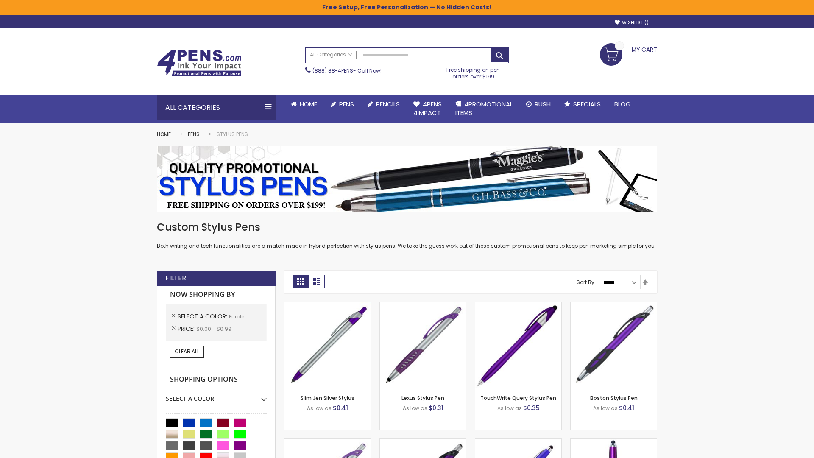 Image resolution: width=814 pixels, height=458 pixels. I want to click on strong: Shopping Options, so click(216, 380).